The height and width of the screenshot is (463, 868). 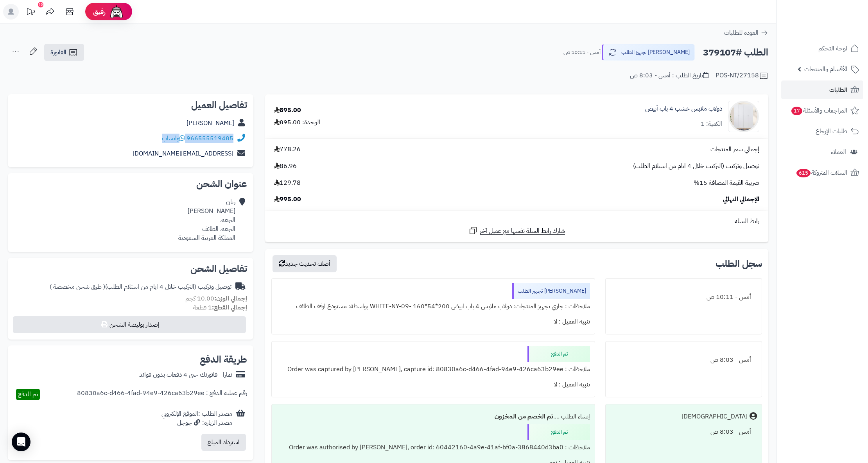 I want to click on div: ملاحظات : جاري تجهيز المنتجات: دولاب ملابس 4 باب ابيض 200*54*160 -WHITE-NY-09 بواسطة: مستودع ارفف..., so click(x=433, y=306).